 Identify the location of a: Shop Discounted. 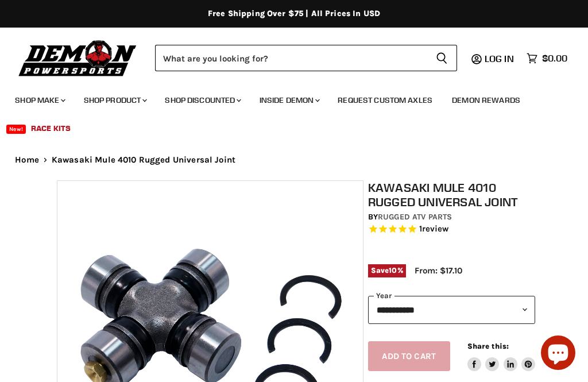
(202, 100).